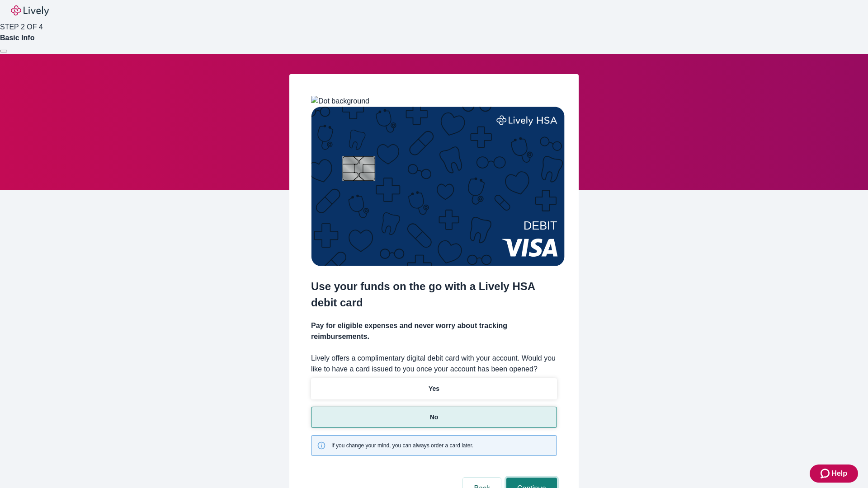 This screenshot has width=868, height=488. Describe the element at coordinates (826, 473) in the screenshot. I see `svg: Zendesk support icon` at that location.